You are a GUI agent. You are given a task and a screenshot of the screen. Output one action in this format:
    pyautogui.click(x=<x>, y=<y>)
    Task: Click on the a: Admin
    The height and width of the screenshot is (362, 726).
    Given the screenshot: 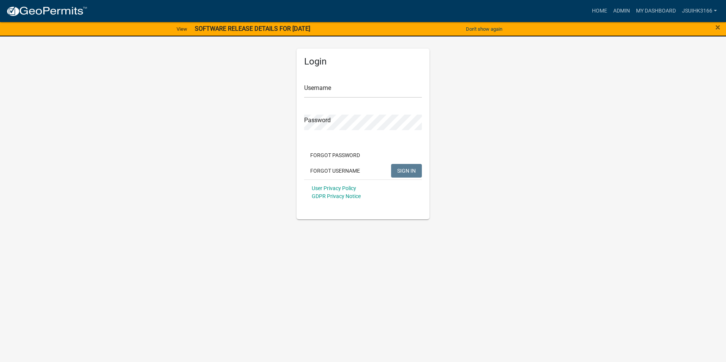 What is the action you would take?
    pyautogui.click(x=622, y=11)
    